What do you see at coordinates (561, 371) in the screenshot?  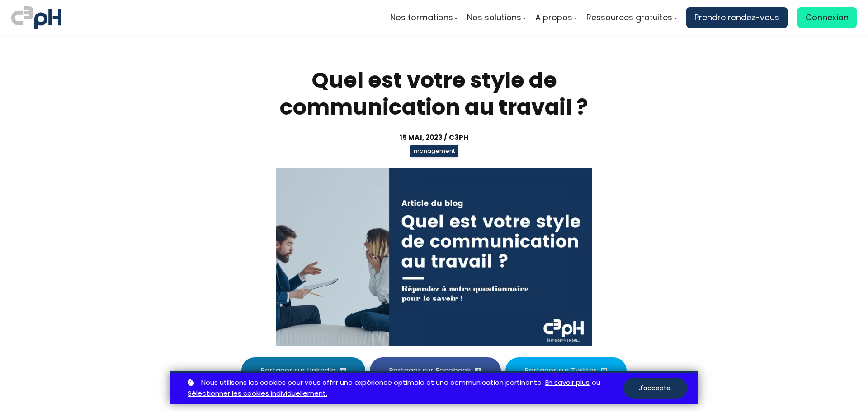 I see `span: Partager sur Twitter` at bounding box center [561, 371].